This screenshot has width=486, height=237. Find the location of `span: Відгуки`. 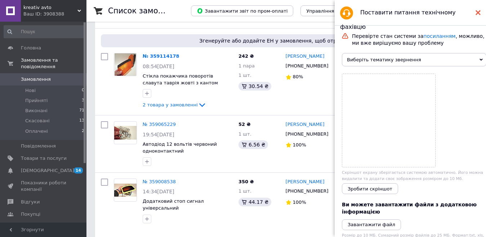

span: Відгуки is located at coordinates (30, 202).